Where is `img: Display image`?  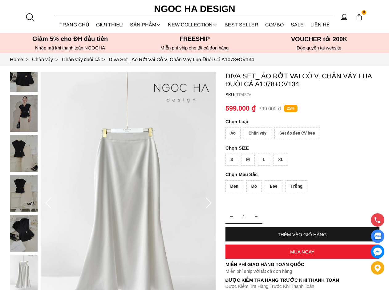 img: Display image is located at coordinates (377, 237).